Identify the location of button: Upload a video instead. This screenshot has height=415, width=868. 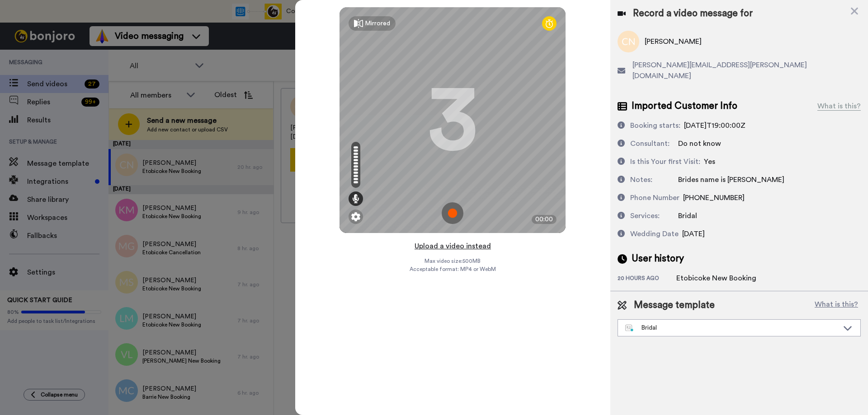
(453, 246).